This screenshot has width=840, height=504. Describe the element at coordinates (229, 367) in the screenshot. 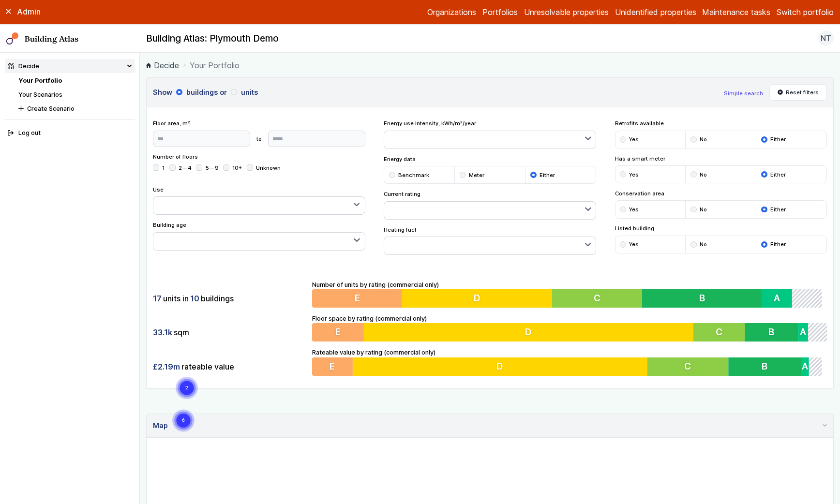

I see `div: rateable value` at that location.